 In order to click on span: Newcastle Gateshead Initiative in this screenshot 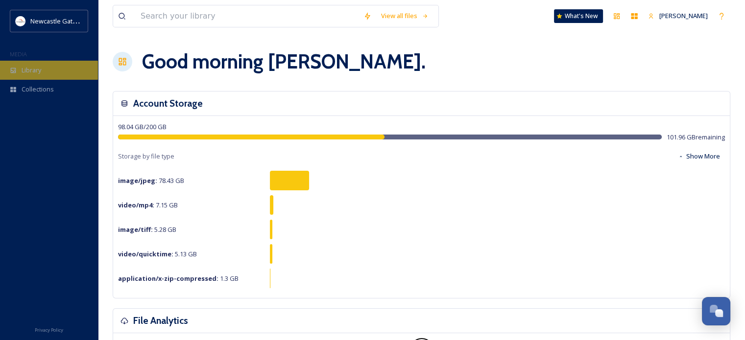, I will do `click(75, 21)`.